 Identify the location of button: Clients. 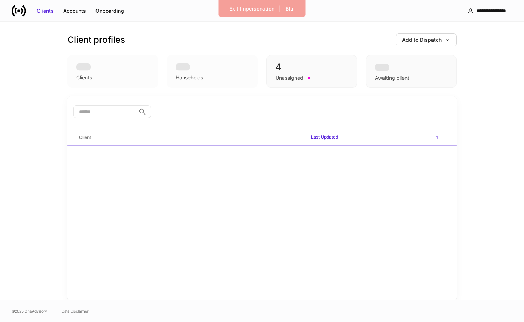
(45, 11).